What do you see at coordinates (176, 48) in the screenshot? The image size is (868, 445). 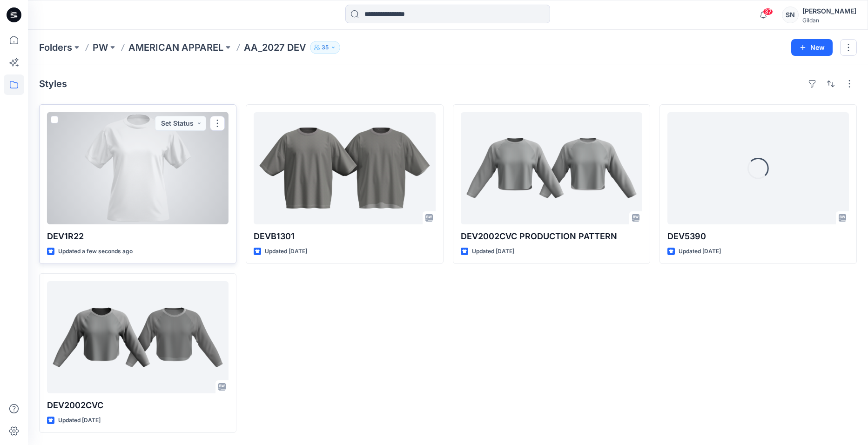 I see `a: AMERICAN APPAREL` at bounding box center [176, 48].